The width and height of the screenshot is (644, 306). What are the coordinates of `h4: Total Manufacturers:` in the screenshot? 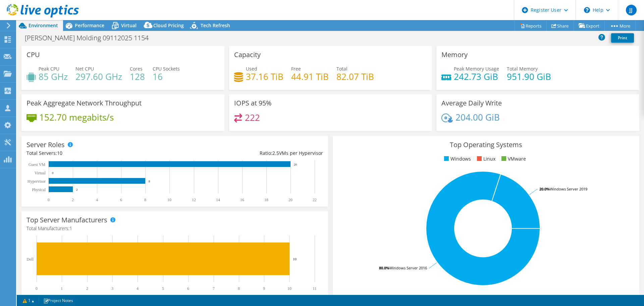 It's located at (175, 228).